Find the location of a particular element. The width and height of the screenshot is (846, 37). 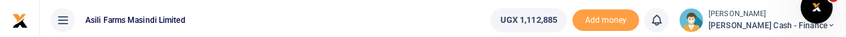

span: UGX 1,112,885 is located at coordinates (528, 20).